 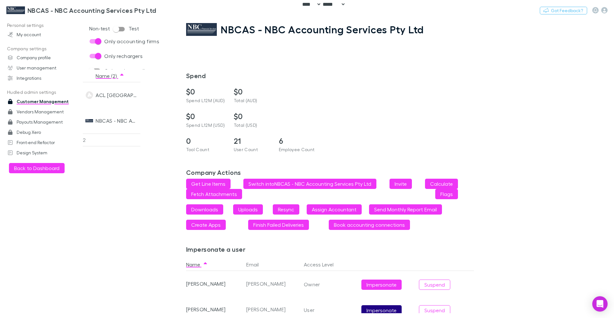 I want to click on a: Company profile, so click(x=44, y=58).